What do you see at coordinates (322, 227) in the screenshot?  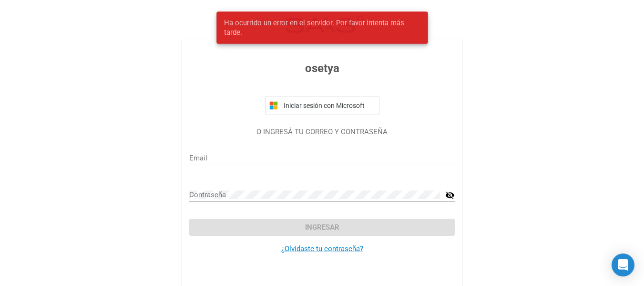 I see `span: Ingresar` at bounding box center [322, 227].